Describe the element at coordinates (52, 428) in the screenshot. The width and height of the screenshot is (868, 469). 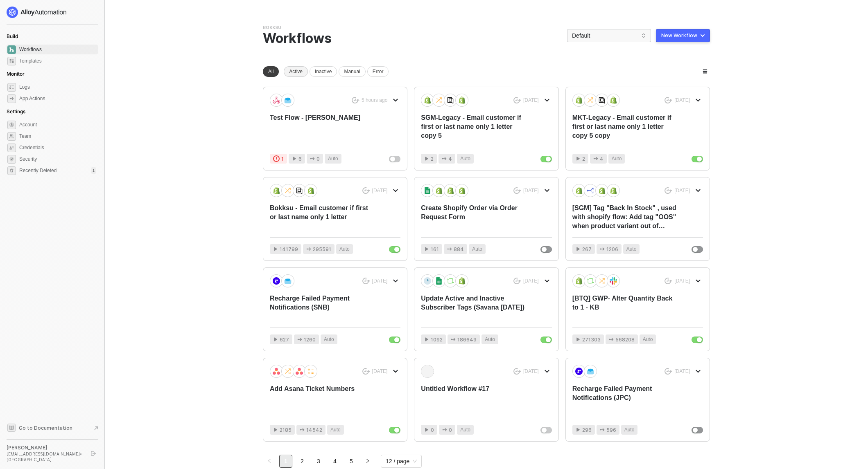
I see `a: Knowledge Base` at that location.